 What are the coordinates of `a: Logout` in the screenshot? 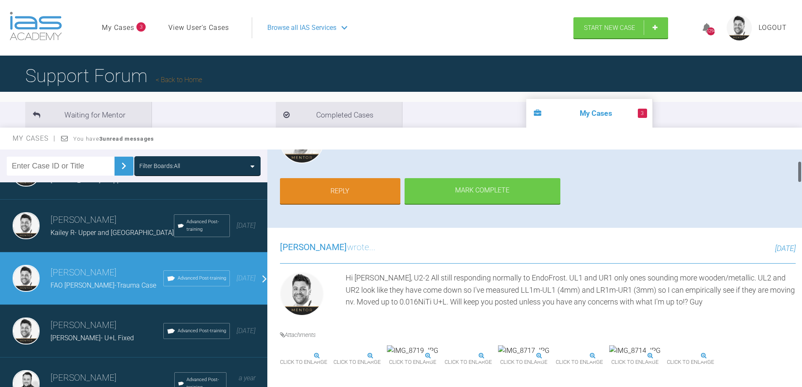 It's located at (773, 28).